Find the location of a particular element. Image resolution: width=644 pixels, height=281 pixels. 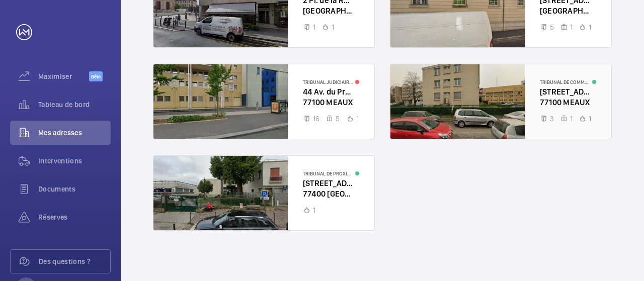

font: Tableau de bord is located at coordinates (64, 104).